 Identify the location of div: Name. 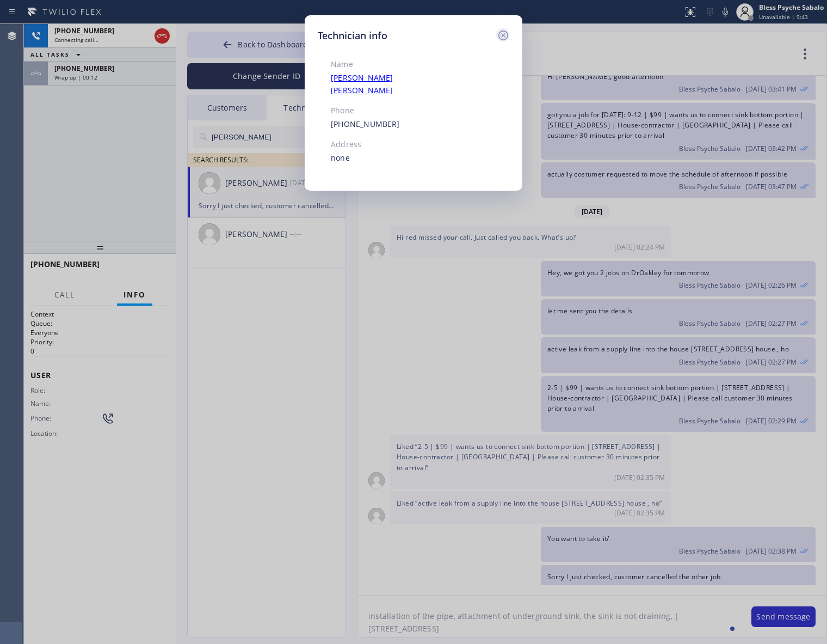
(393, 64).